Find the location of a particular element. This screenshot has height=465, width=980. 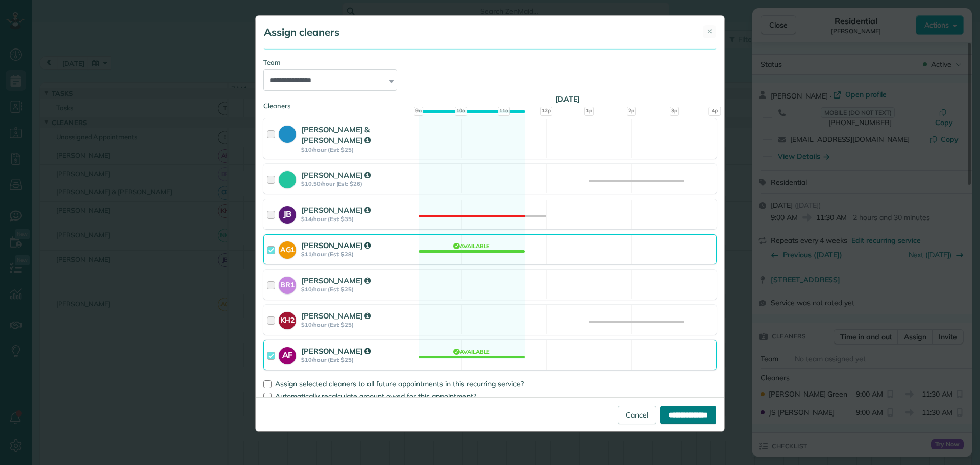

span: Assign selected cleaners to all future appointments in this recurring service? is located at coordinates (399, 384).